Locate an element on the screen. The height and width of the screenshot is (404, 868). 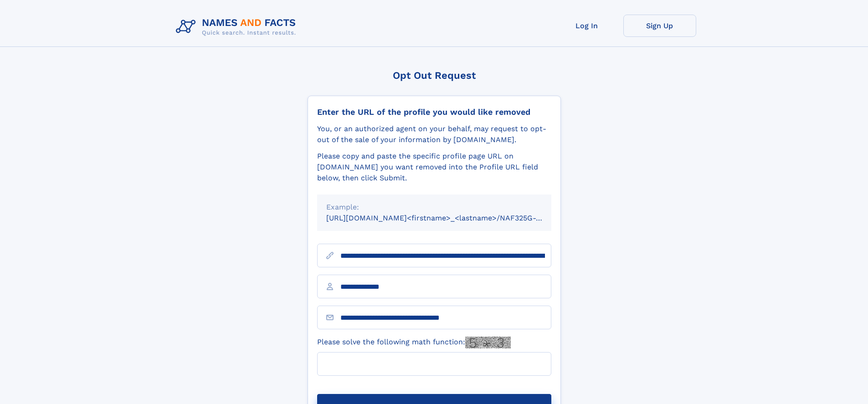
img: Logo Names and Facts is located at coordinates (238, 27).